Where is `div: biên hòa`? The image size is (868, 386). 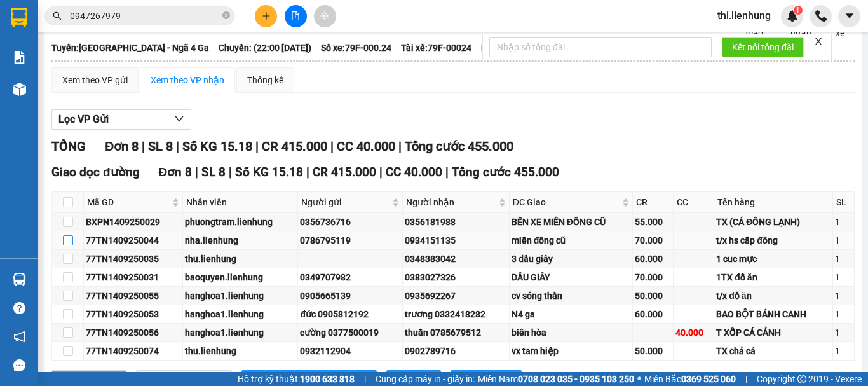 div: biên hòa is located at coordinates (571, 332).